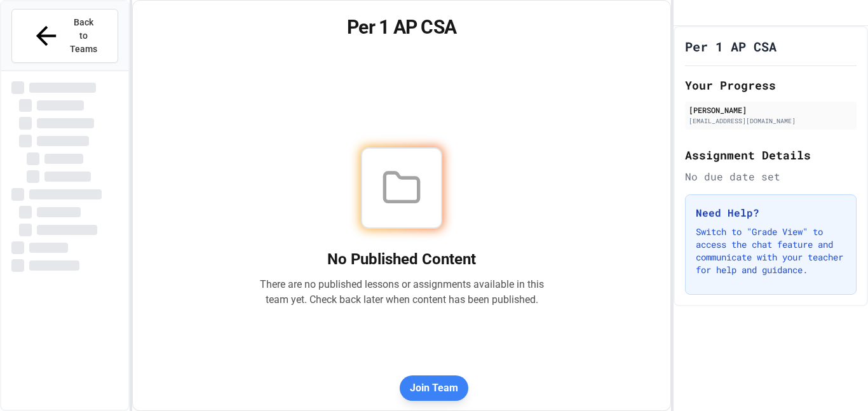 Image resolution: width=868 pixels, height=411 pixels. What do you see at coordinates (65, 36) in the screenshot?
I see `button: Back to Teams` at bounding box center [65, 36].